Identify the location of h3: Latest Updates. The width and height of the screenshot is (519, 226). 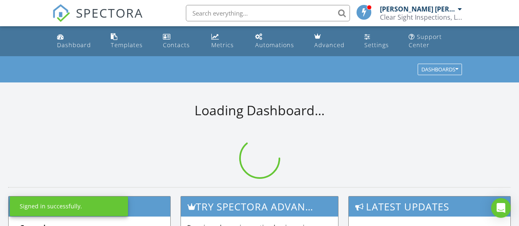
(429, 206).